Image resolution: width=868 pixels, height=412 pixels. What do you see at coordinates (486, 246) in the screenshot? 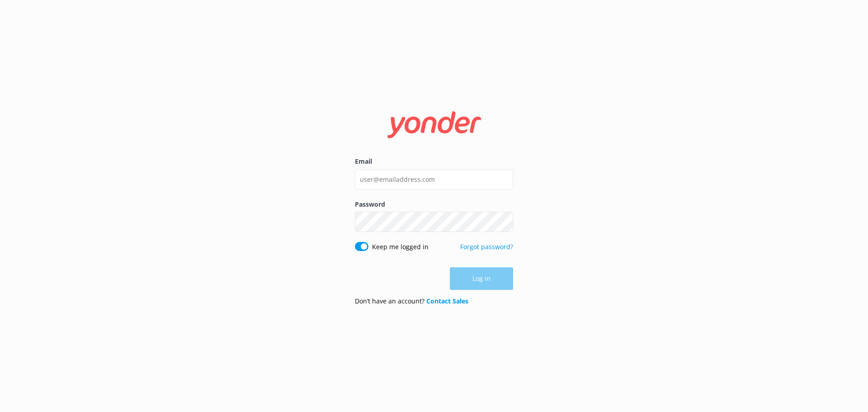
I see `a: Forgot password?` at bounding box center [486, 246].